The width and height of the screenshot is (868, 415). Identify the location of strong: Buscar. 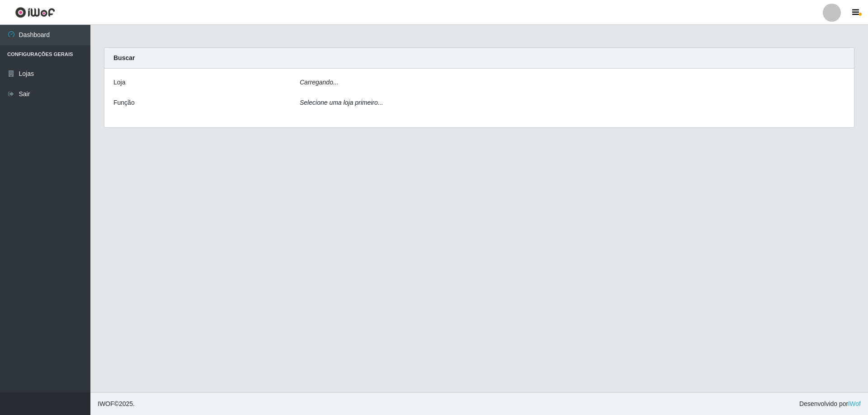
(124, 58).